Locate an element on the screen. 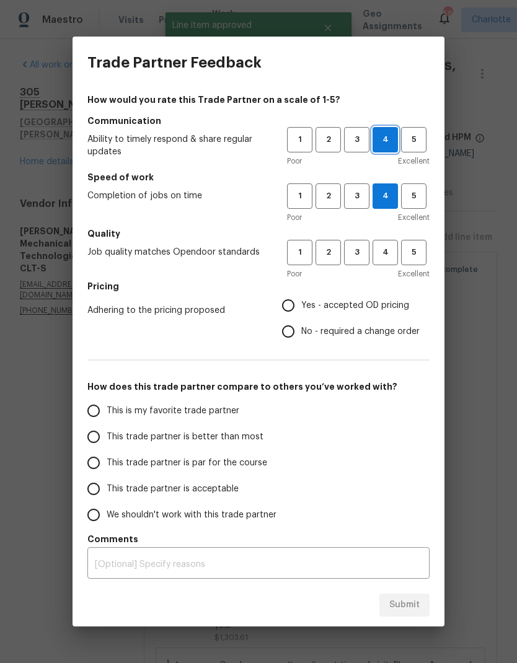  span: This trade partner is better than most is located at coordinates (185, 437).